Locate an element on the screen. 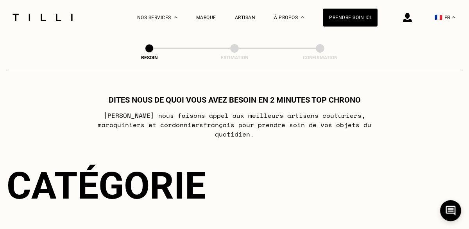 The height and width of the screenshot is (229, 469). div: Catégorie is located at coordinates (234, 186).